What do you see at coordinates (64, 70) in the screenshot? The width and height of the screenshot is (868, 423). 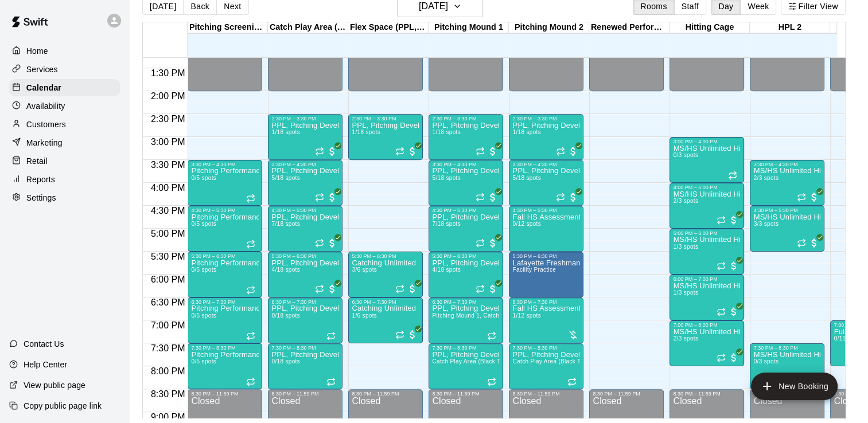 I see `div: Services` at bounding box center [64, 70].